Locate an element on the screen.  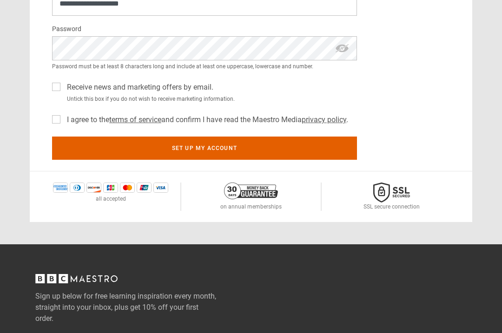
label: I agree to the and confirm I have read the Maestro Media . is located at coordinates (205, 120).